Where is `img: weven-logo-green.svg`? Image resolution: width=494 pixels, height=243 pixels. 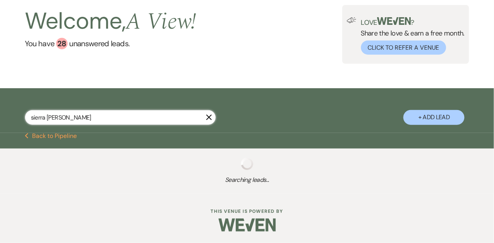 img: weven-logo-green.svg is located at coordinates (394, 21).